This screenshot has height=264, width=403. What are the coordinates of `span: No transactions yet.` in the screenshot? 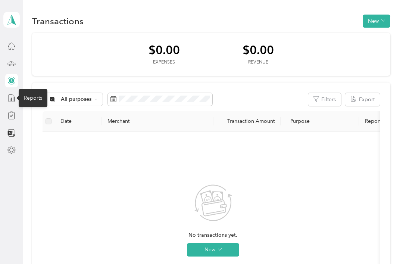 It's located at (212, 235).